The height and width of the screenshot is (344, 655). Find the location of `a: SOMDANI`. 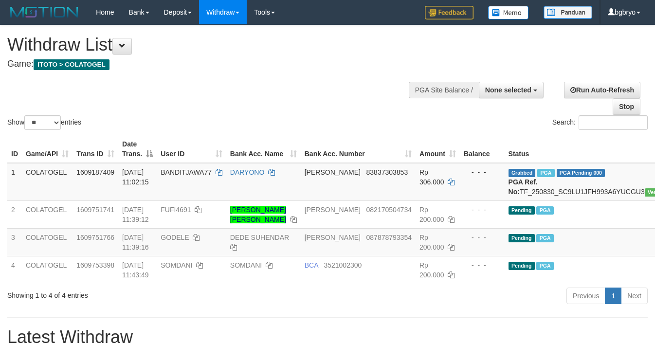

a: SOMDANI is located at coordinates (246, 265).